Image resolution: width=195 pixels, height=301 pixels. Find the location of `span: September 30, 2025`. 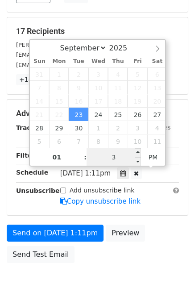

span: September 30, 2025 is located at coordinates (79, 128).